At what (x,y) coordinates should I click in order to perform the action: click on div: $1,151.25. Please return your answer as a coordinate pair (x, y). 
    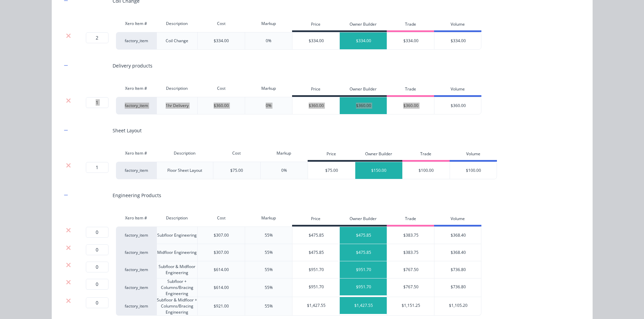
    Looking at the image, I should click on (411, 306).